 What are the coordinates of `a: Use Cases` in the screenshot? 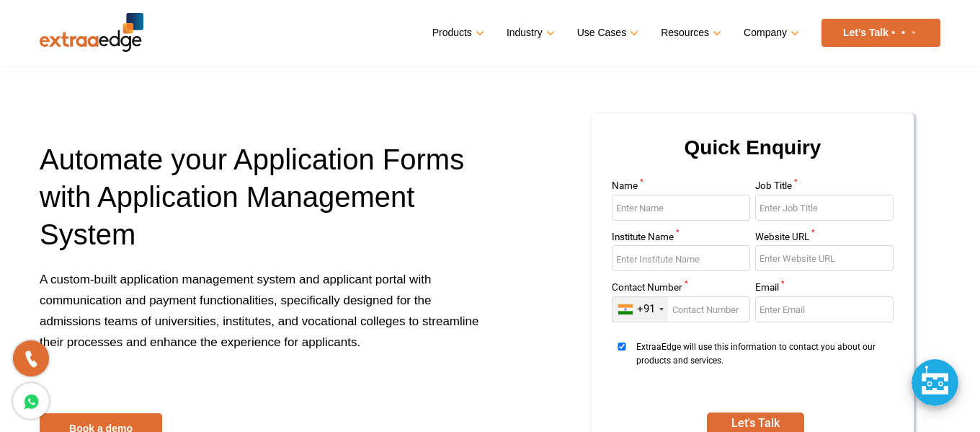 It's located at (606, 32).